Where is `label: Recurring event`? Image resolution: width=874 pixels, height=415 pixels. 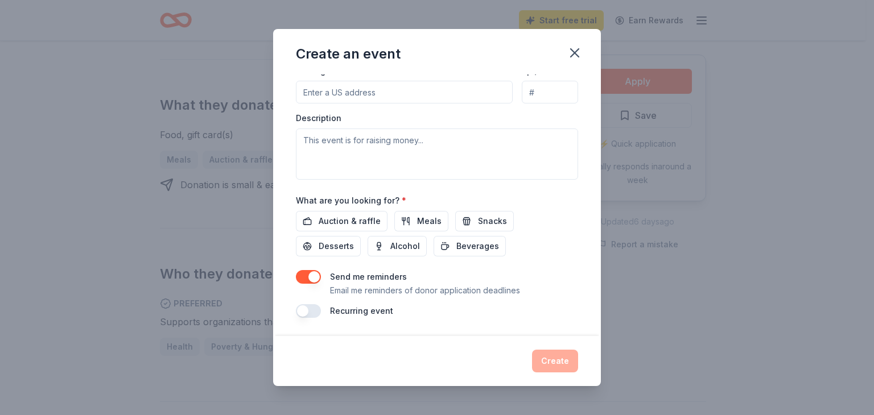
label: Recurring event is located at coordinates (361, 311).